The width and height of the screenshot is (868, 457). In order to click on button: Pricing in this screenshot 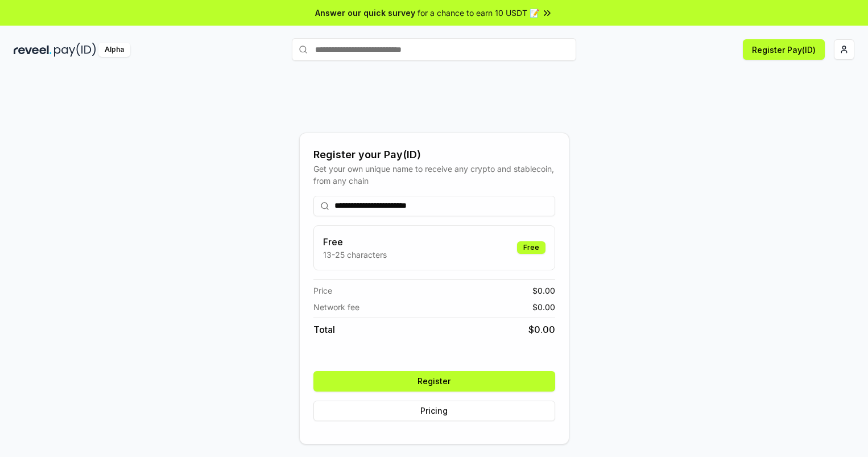, I will do `click(434, 411)`.